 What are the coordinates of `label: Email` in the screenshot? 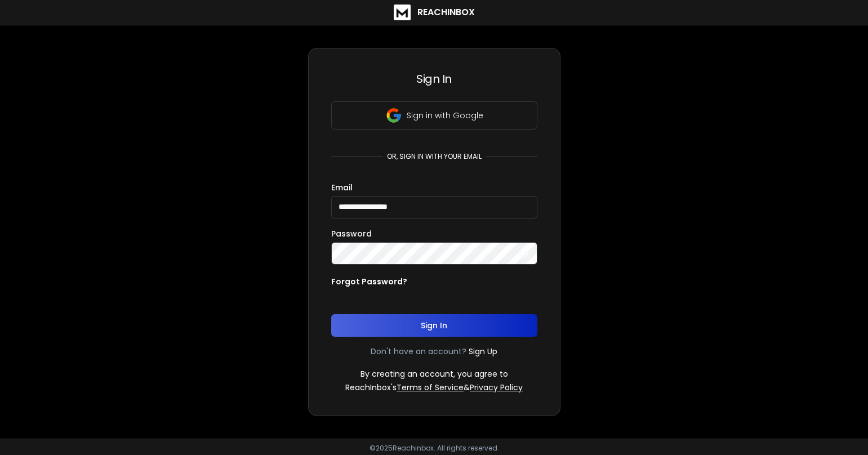 It's located at (342, 188).